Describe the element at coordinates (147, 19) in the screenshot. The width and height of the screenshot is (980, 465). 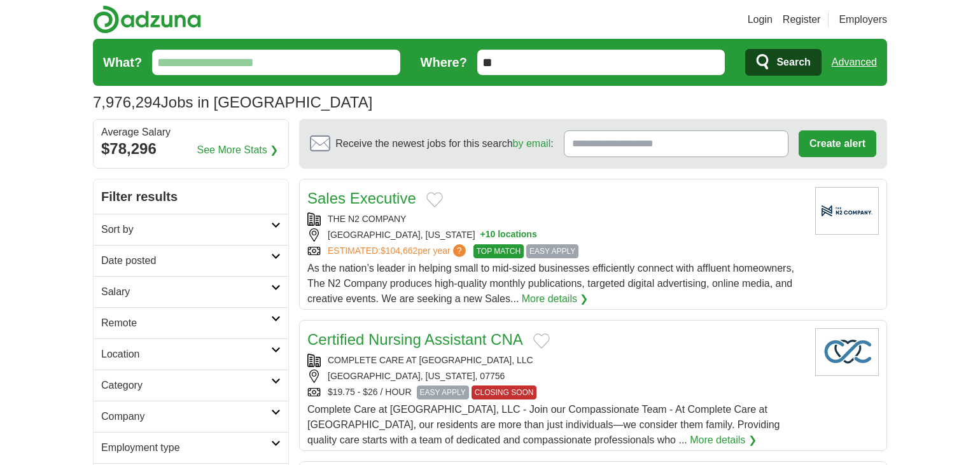
I see `img: Adzuna logo` at that location.